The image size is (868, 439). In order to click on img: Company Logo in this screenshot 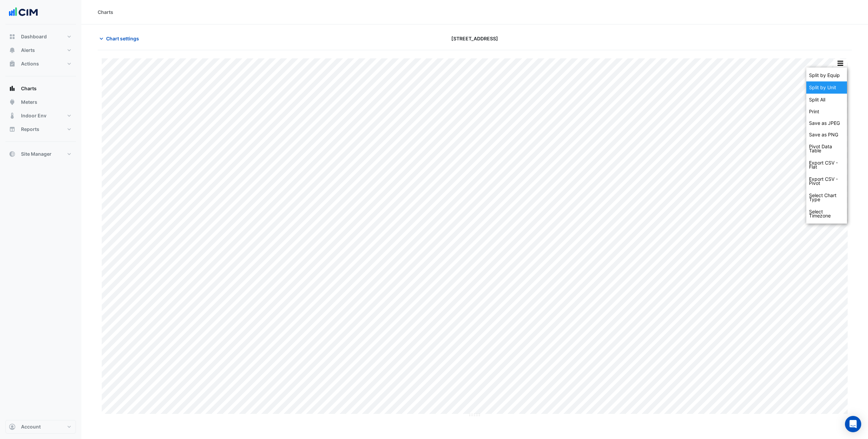, I will do `click(23, 12)`.